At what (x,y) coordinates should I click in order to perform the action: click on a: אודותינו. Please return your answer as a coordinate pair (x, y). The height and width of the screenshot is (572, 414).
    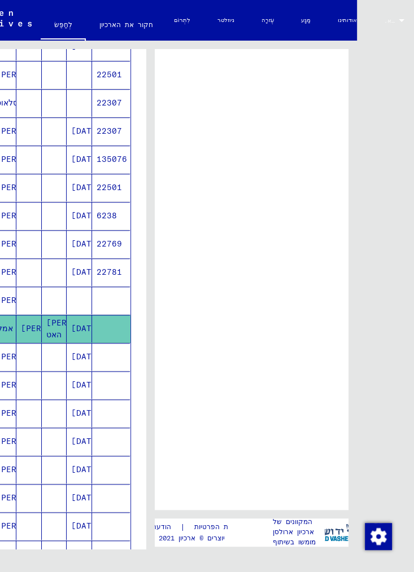
    Looking at the image, I should click on (347, 20).